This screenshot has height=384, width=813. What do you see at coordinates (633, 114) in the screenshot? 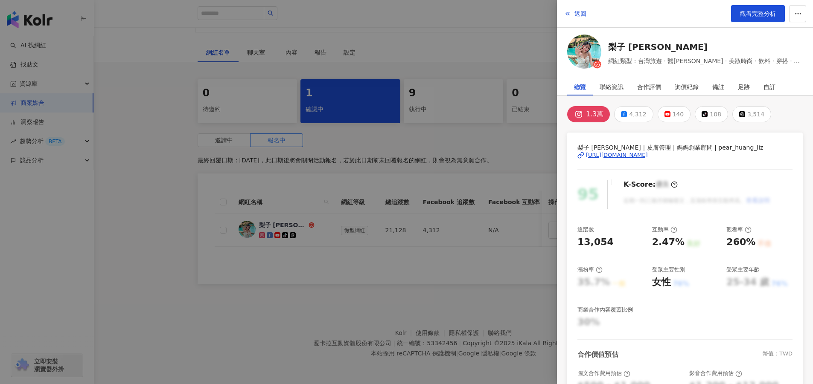
I see `button: 4,312` at bounding box center [633, 114].